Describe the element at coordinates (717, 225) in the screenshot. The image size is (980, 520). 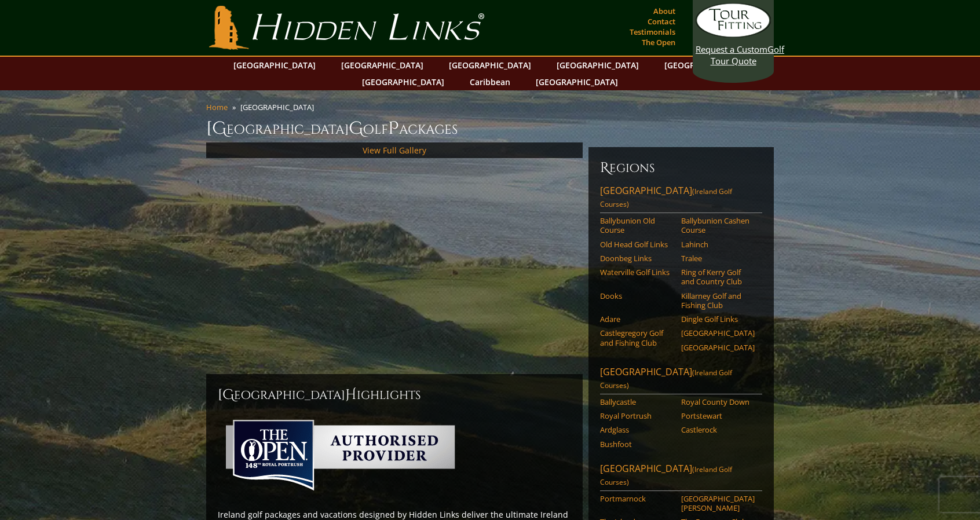
I see `a: Ballybunion Cashen Course` at that location.